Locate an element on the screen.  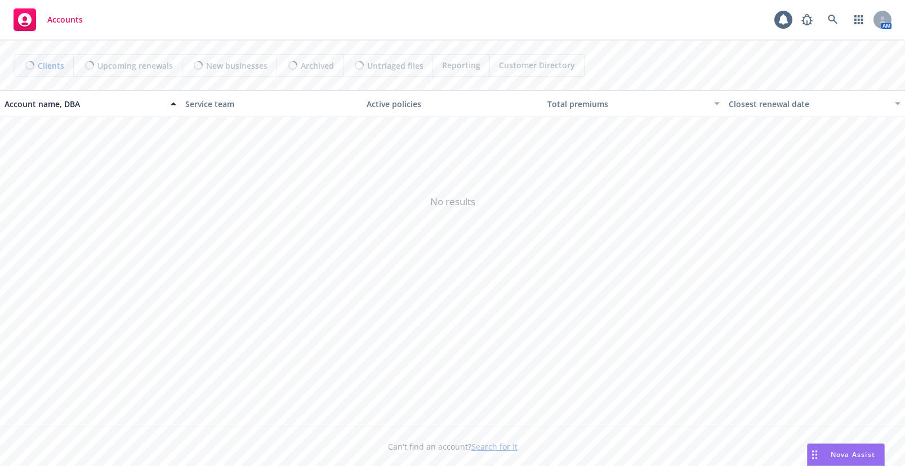
div: Closest renewal date is located at coordinates (808, 104).